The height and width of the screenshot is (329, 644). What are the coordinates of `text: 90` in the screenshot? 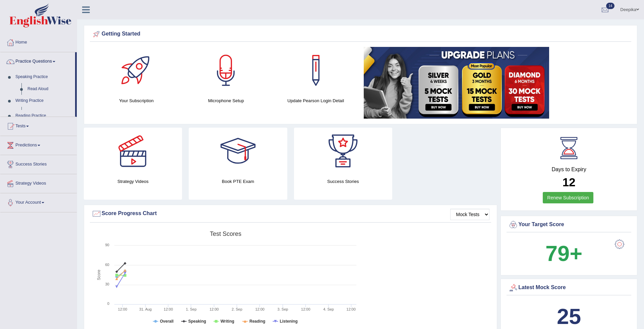 It's located at (107, 245).